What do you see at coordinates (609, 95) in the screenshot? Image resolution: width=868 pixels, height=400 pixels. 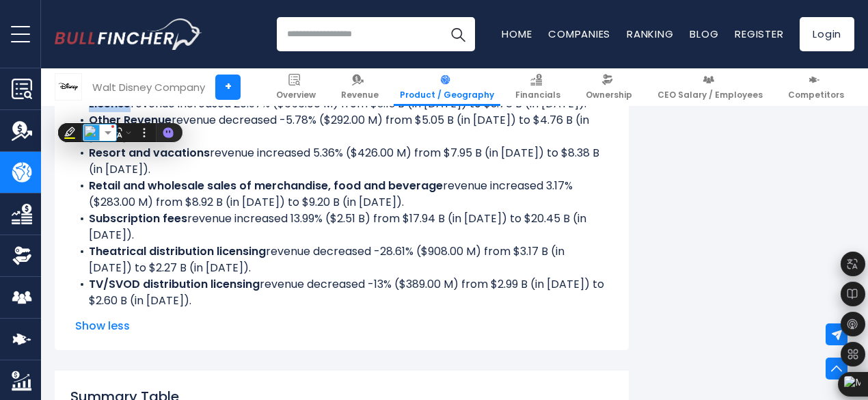 I see `span: Ownership` at bounding box center [609, 95].